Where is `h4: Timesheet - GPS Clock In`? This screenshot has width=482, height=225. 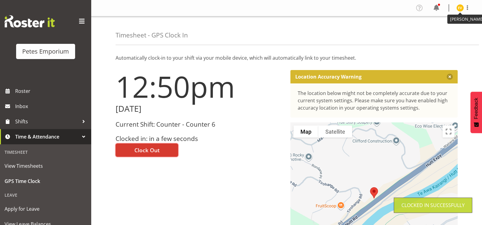
h4: Timesheet - GPS Clock In is located at coordinates (152, 35).